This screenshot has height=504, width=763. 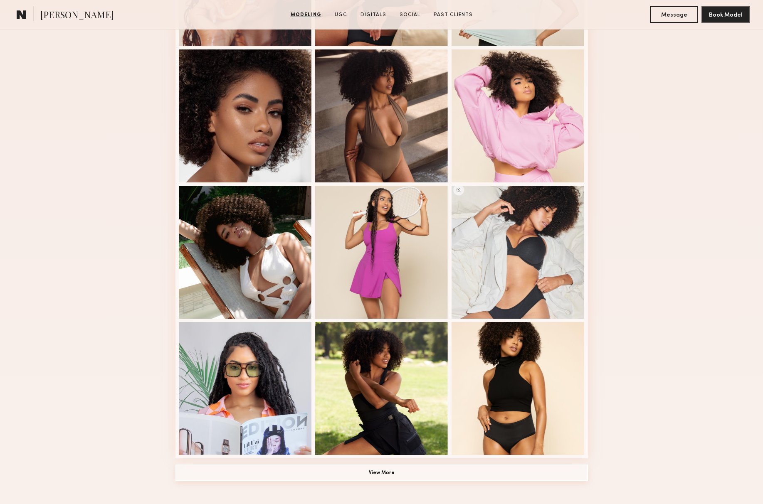 What do you see at coordinates (410, 15) in the screenshot?
I see `a: Social` at bounding box center [410, 15].